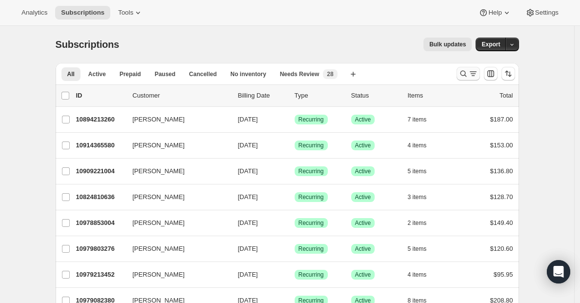 This screenshot has height=303, width=580. What do you see at coordinates (34, 13) in the screenshot?
I see `span: Analytics` at bounding box center [34, 13].